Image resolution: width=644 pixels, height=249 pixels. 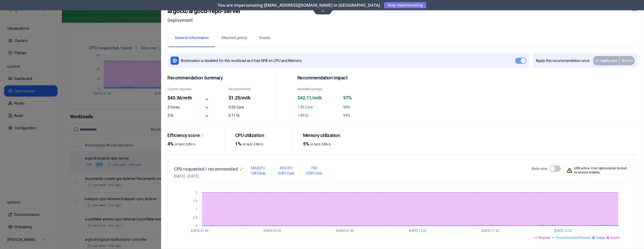 What do you see at coordinates (195, 218) in the screenshot?
I see `tspan: 0.5` at bounding box center [195, 218].